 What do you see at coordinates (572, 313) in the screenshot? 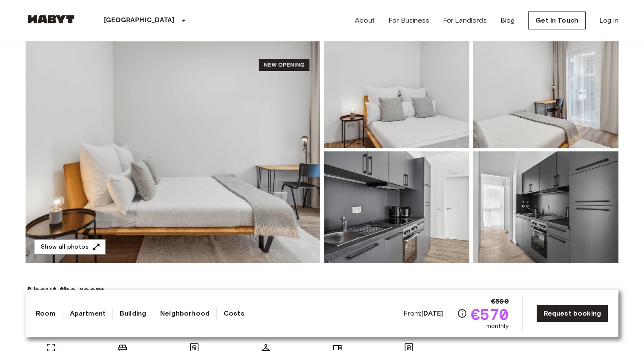
I see `a: Request booking` at bounding box center [572, 313].